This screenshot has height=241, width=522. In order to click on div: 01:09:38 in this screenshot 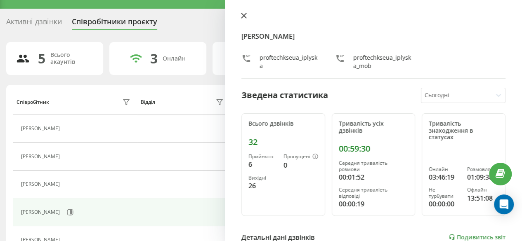, I will do `click(483, 177)`.